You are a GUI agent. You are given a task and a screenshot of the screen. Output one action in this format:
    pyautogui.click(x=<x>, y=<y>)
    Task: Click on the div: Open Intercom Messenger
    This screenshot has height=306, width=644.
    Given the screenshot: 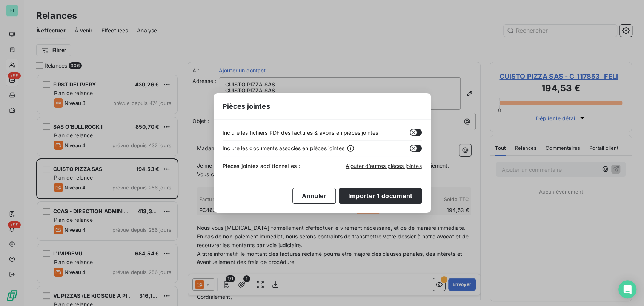 What is the action you would take?
    pyautogui.click(x=627, y=289)
    